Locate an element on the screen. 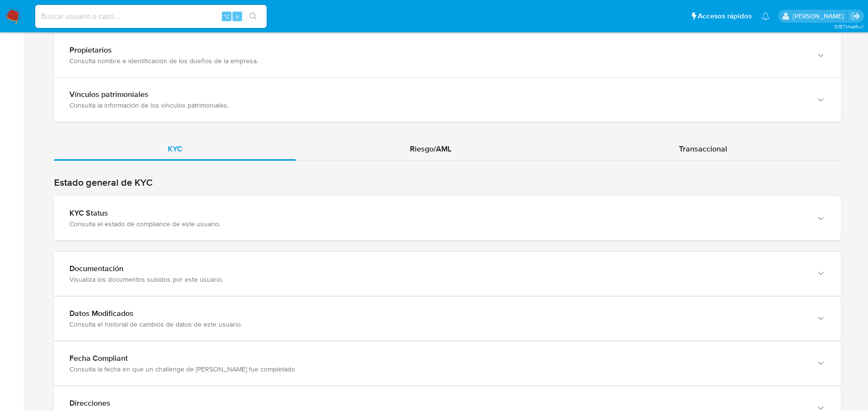  input: Buscar usuario o caso... is located at coordinates (151, 16).